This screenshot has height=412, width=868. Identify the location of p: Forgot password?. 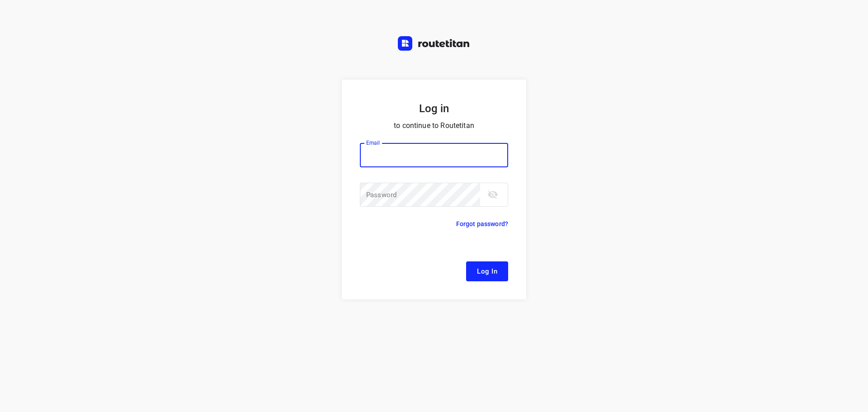
(482, 224).